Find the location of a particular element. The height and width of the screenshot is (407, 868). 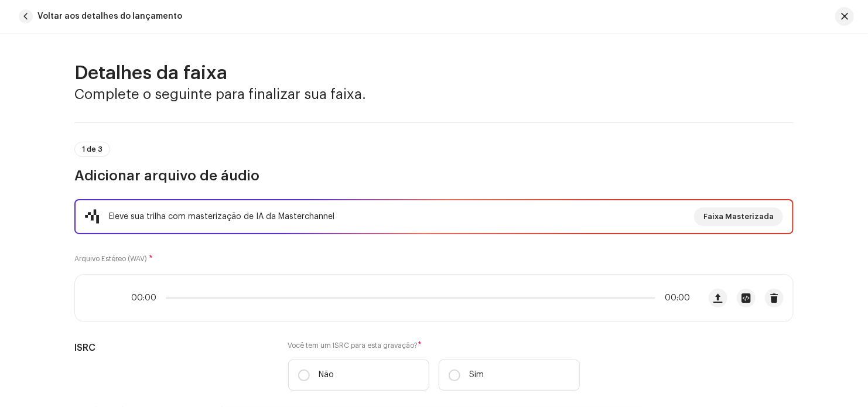

button: Faixa Masterizada is located at coordinates (739, 217).